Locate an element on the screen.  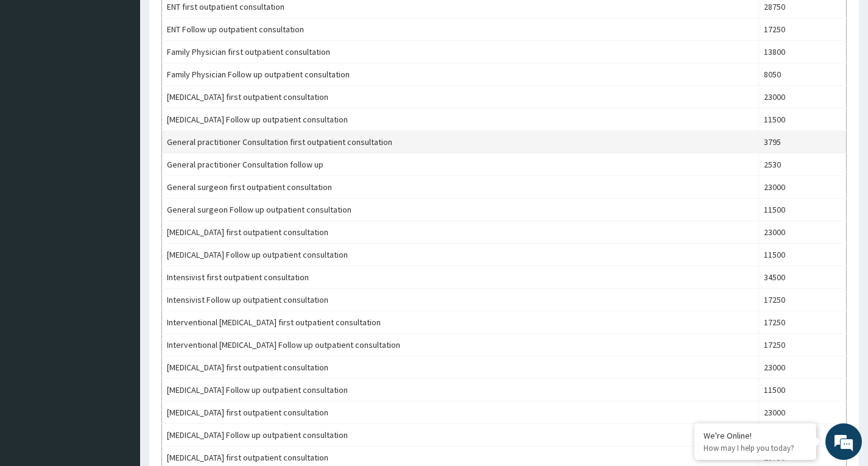
td: 2530 is located at coordinates (803, 165).